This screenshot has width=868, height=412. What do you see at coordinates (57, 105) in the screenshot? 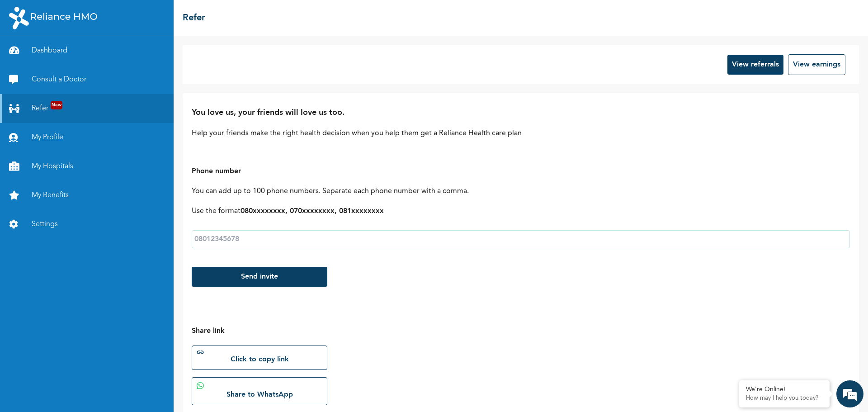
I see `span: New` at bounding box center [57, 105].